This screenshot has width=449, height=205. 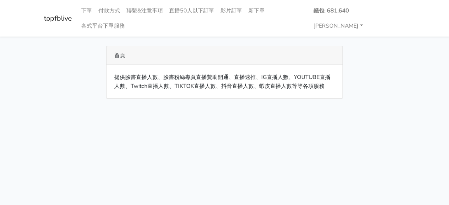 I want to click on a: 錢包: 681.640, so click(x=332, y=11).